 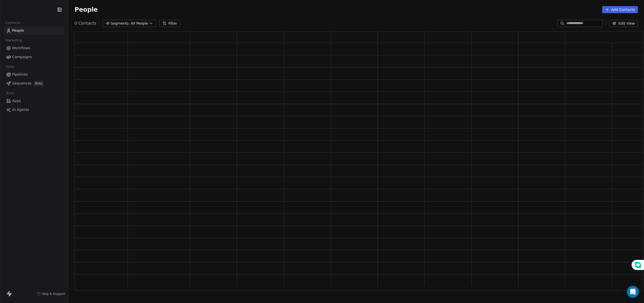 What do you see at coordinates (14, 41) in the screenshot?
I see `span: Marketing` at bounding box center [14, 41].